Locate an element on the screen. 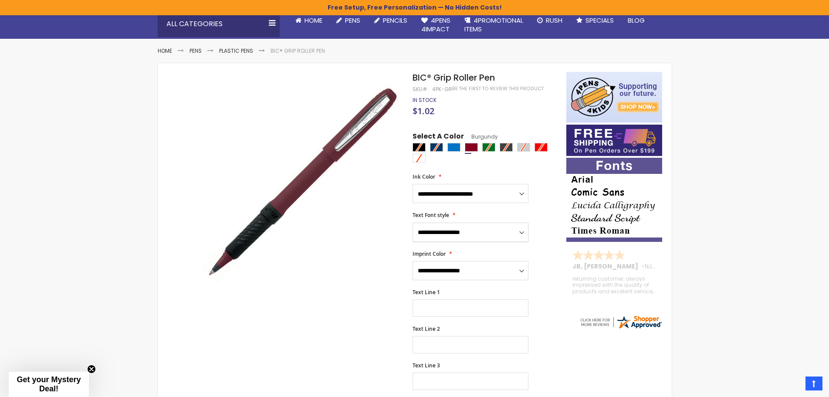  span: Burgundy is located at coordinates (481, 136).